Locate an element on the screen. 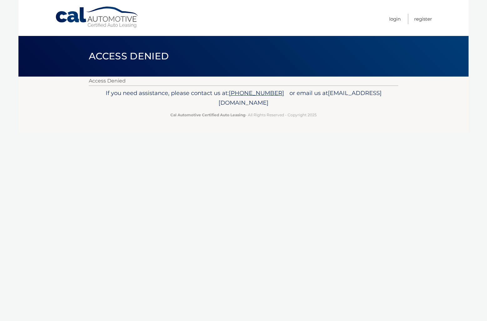  p: Access Denied is located at coordinates (243, 81).